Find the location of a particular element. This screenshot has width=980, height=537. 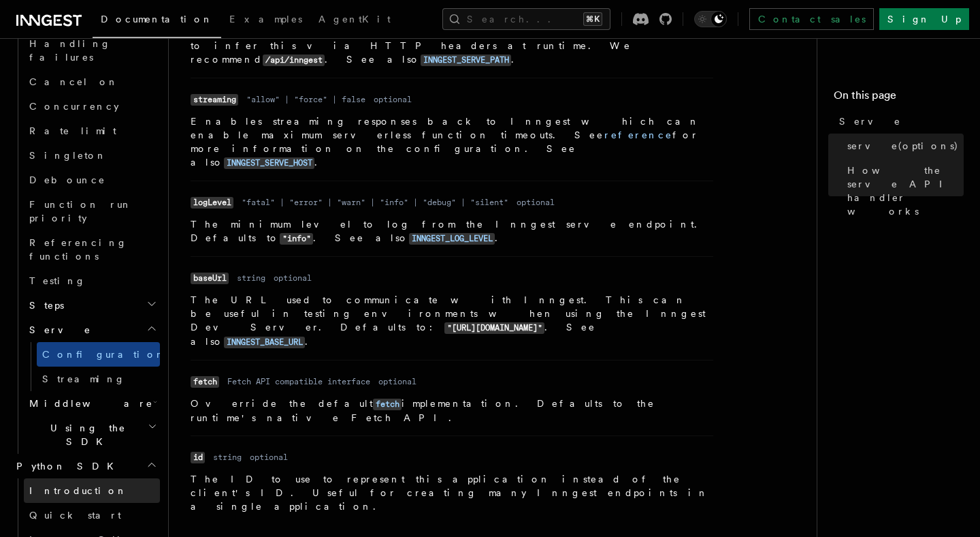

span: Referencing functions is located at coordinates (78, 249).